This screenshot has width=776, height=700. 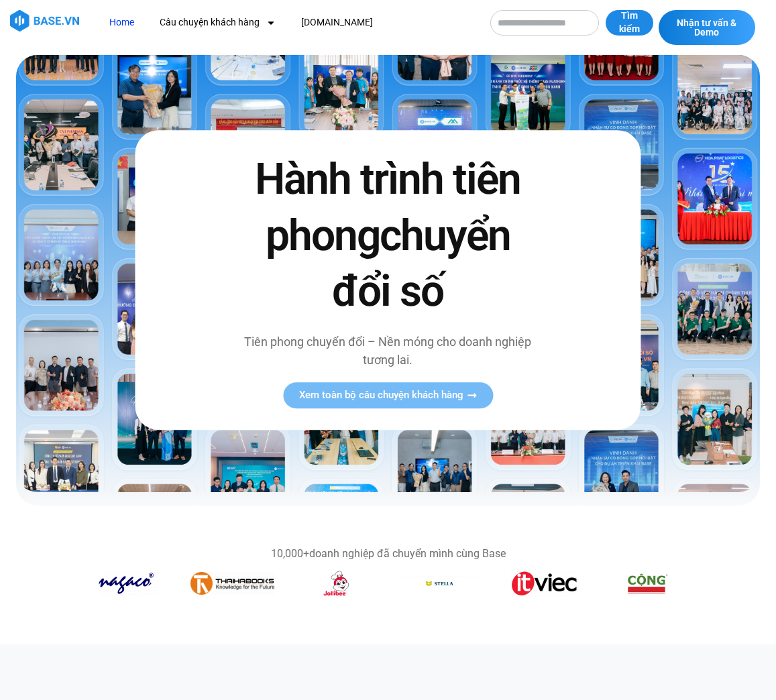 I want to click on nav: Menu, so click(x=289, y=22).